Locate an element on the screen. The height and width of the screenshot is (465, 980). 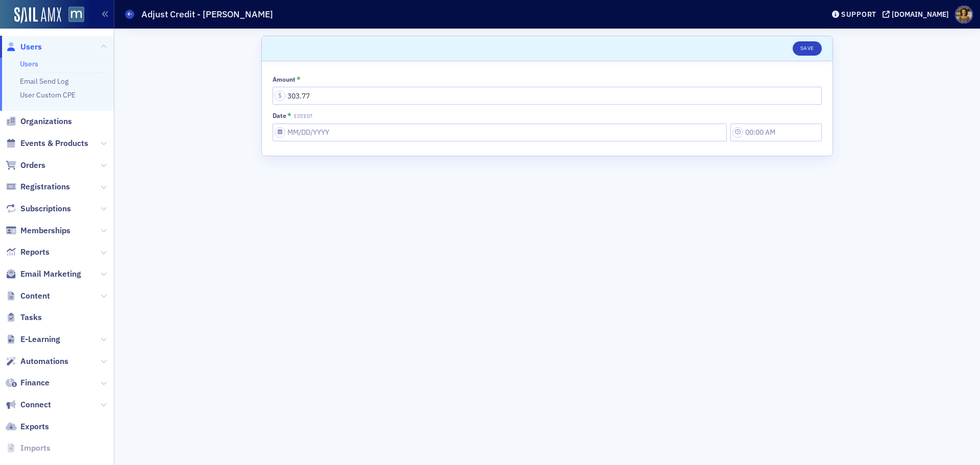
a: Imports is located at coordinates (28, 448).